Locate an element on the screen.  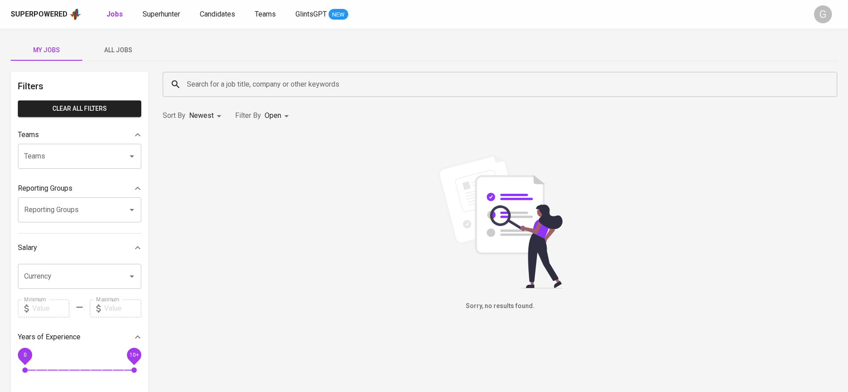
a: Teams is located at coordinates (266, 14).